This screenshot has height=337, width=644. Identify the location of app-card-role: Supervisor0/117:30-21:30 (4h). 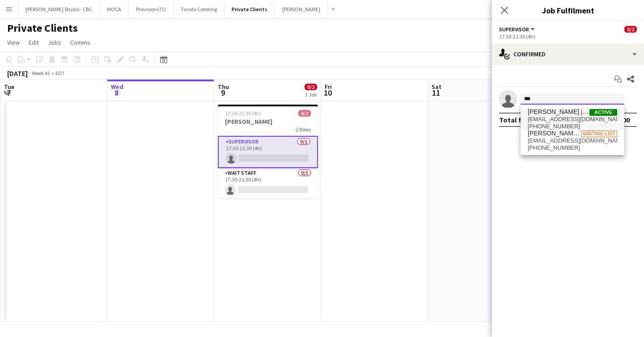
(268, 152).